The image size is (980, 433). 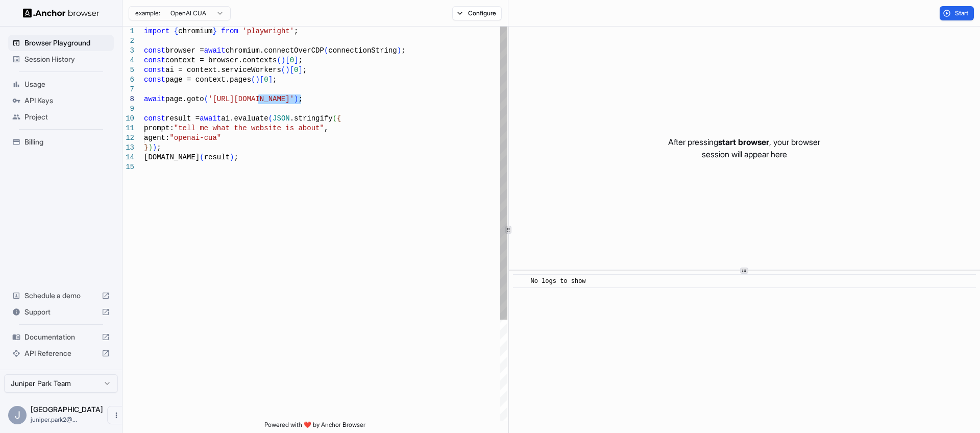 I want to click on span: Schedule a demo, so click(x=61, y=296).